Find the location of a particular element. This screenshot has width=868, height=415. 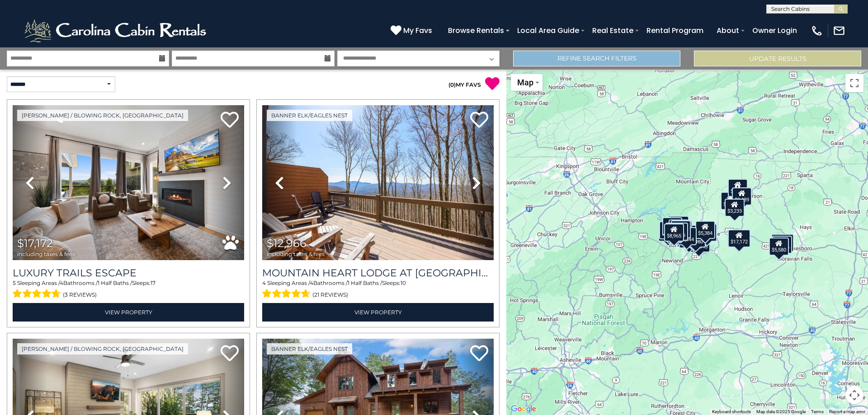

span: My Favs is located at coordinates (418, 30).